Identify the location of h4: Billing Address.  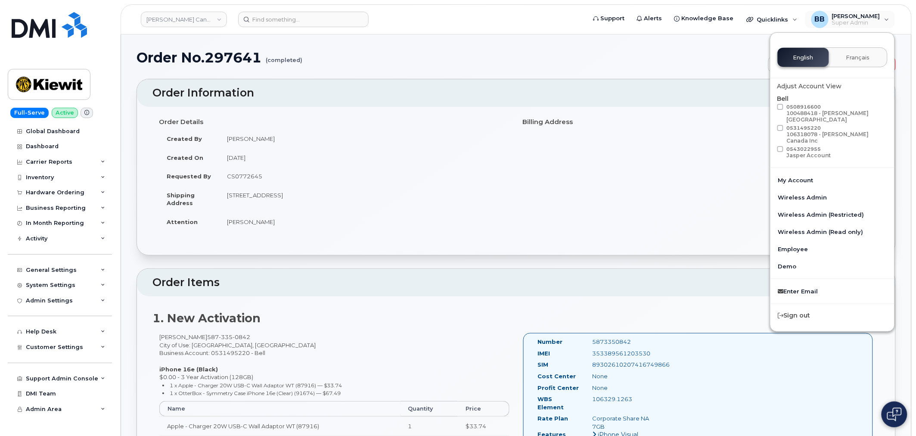
(698, 122).